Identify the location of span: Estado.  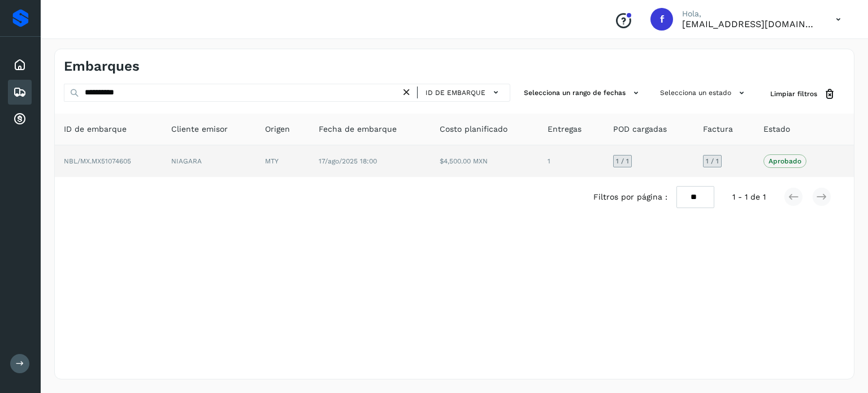
(776, 129).